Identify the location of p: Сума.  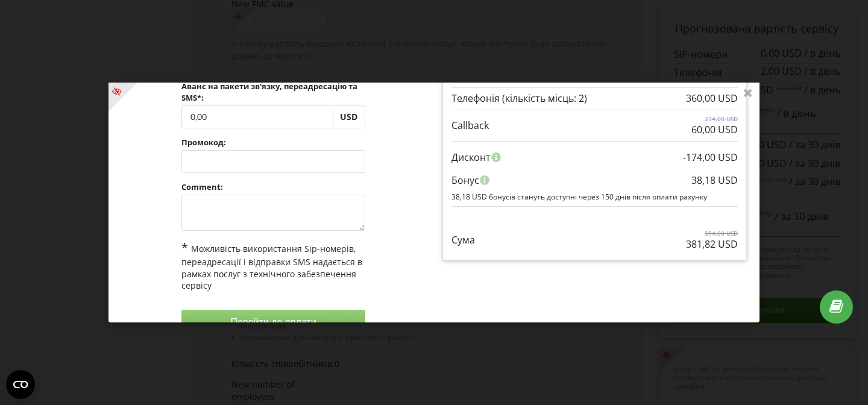
(463, 240).